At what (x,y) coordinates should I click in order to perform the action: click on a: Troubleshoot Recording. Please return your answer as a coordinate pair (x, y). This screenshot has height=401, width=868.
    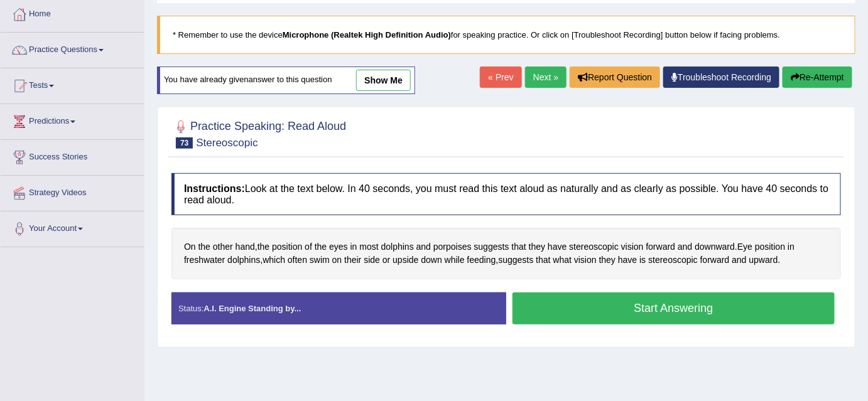
    Looking at the image, I should click on (721, 77).